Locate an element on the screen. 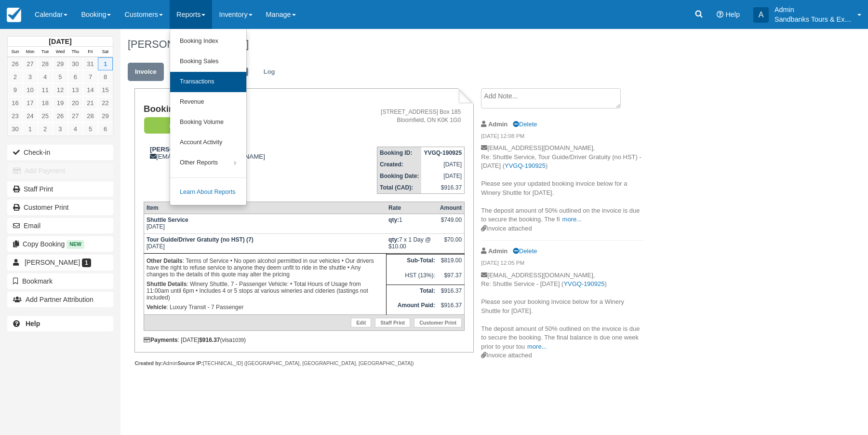 The width and height of the screenshot is (868, 435). p: Sandbanks Tours & Experiences is located at coordinates (813, 20).